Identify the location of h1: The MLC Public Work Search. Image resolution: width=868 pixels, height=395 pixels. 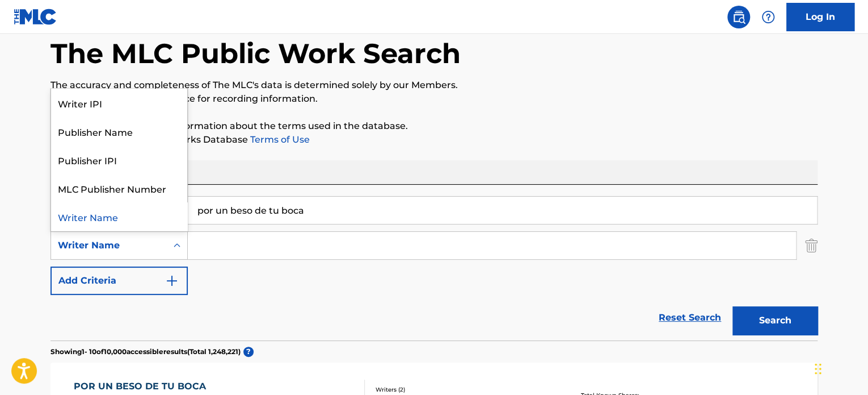
(255, 53).